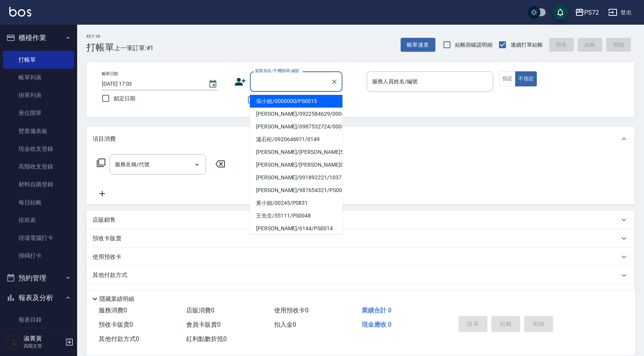 This screenshot has height=356, width=644. I want to click on a: 帳單列表, so click(38, 78).